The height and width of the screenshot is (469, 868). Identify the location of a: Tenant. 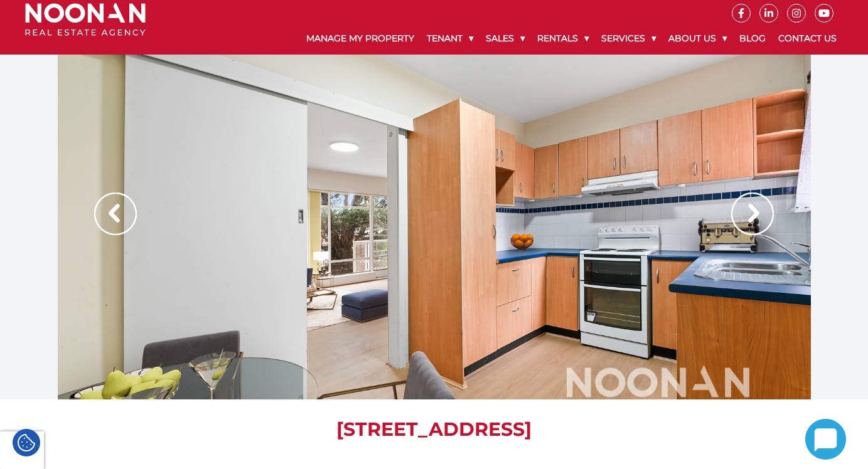
(450, 38).